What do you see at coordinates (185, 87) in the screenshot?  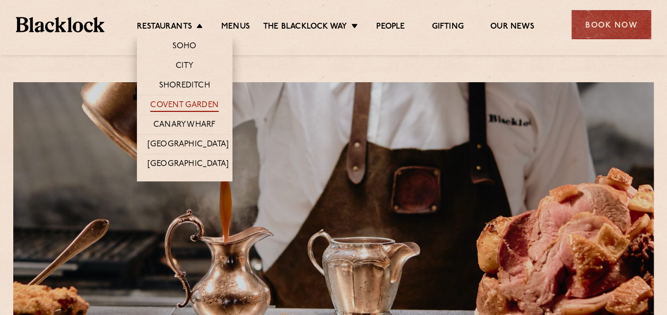 I see `a: Shoreditch` at bounding box center [185, 87].